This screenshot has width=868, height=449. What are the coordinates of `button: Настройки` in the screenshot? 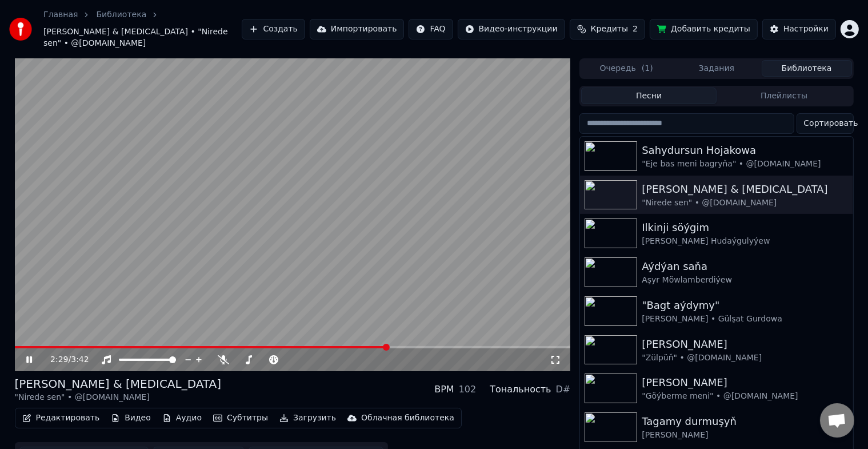 It's located at (799, 29).